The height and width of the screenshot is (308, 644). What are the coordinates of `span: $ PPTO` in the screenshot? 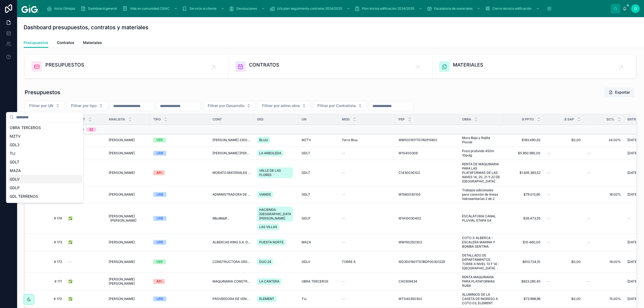 It's located at (528, 120).